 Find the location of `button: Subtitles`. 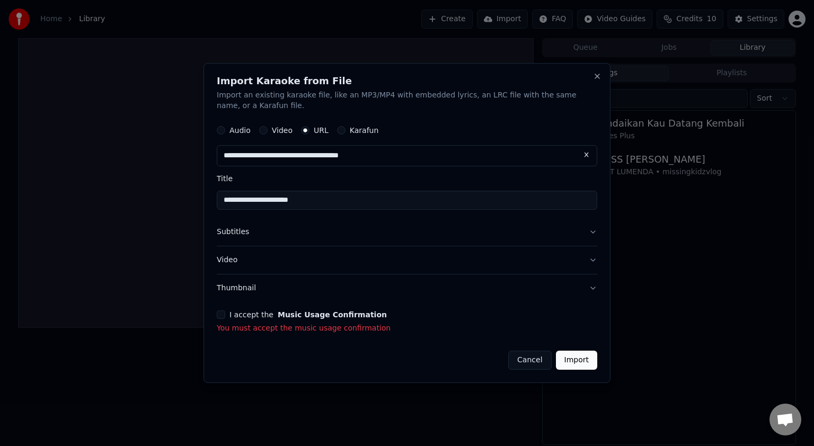

button: Subtitles is located at coordinates (407, 232).